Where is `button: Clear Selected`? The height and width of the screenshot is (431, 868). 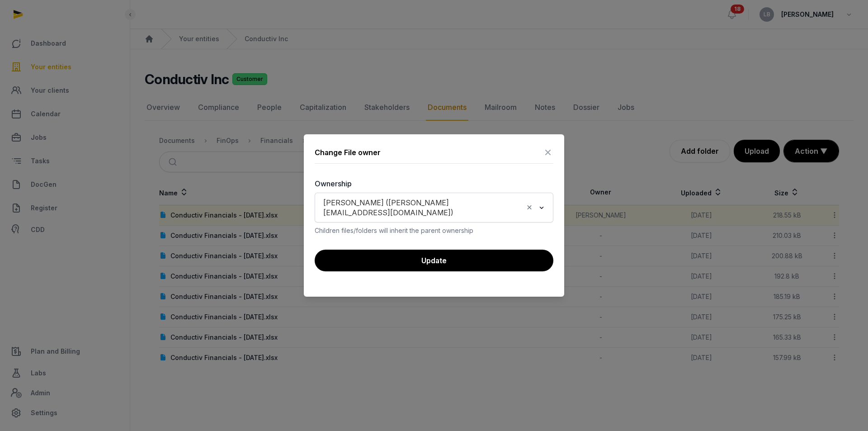 button: Clear Selected is located at coordinates (529, 208).